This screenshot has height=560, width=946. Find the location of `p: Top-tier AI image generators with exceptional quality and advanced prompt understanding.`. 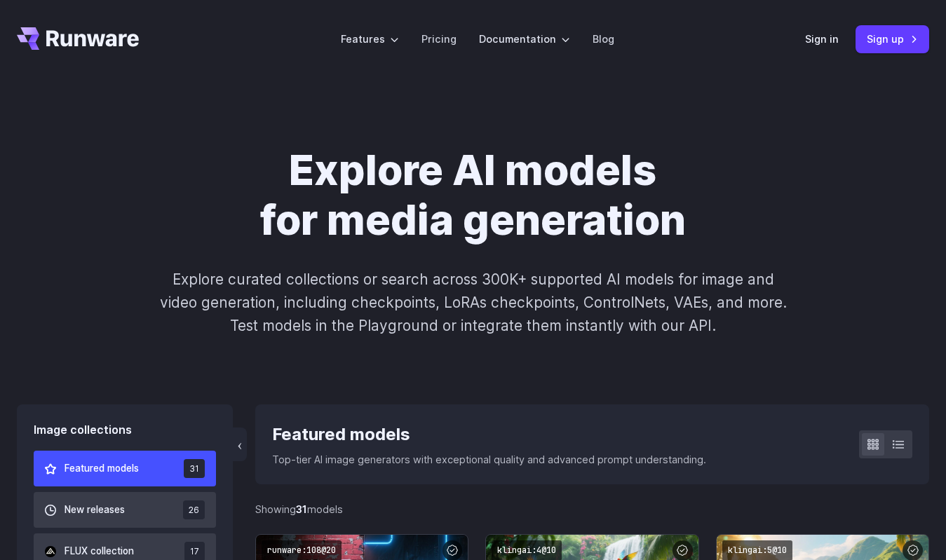

p: Top-tier AI image generators with exceptional quality and advanced prompt understanding. is located at coordinates (489, 459).